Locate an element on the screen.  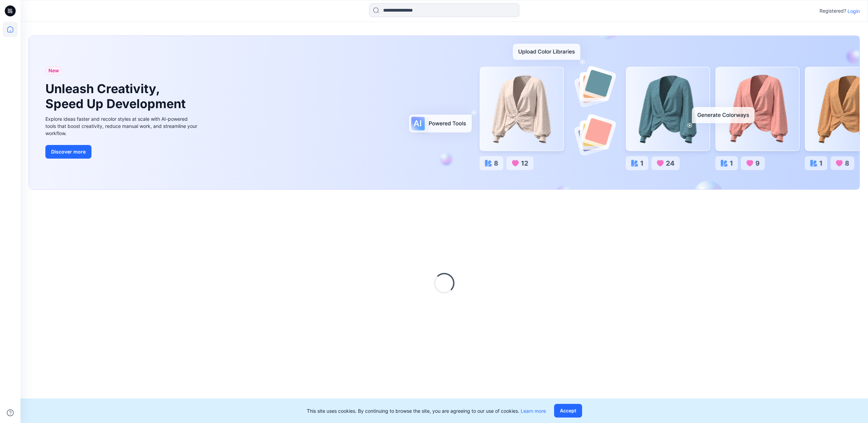
p: This site uses cookies. By continuing to browse the site, you are agreeing to our use of cookies. is located at coordinates (426, 411).